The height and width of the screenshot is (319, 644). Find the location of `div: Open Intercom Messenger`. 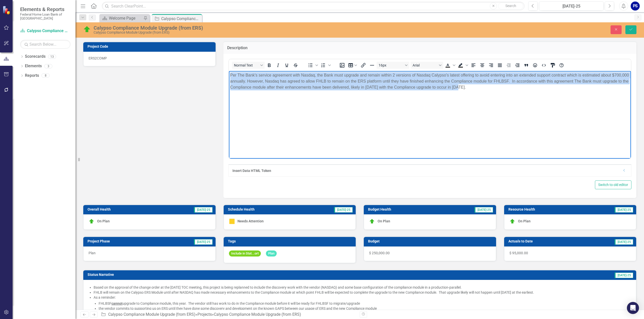

div: Open Intercom Messenger is located at coordinates (633, 308).